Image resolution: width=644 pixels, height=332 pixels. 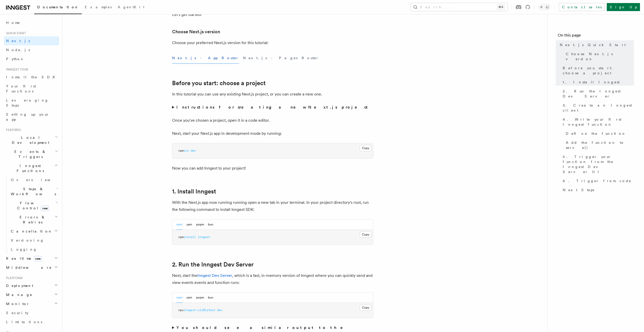 What do you see at coordinates (200, 224) in the screenshot?
I see `button: pnpm` at bounding box center [200, 224].